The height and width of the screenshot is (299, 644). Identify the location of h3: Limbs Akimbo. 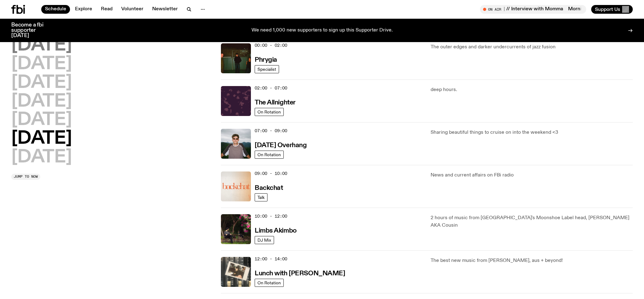
(276, 231).